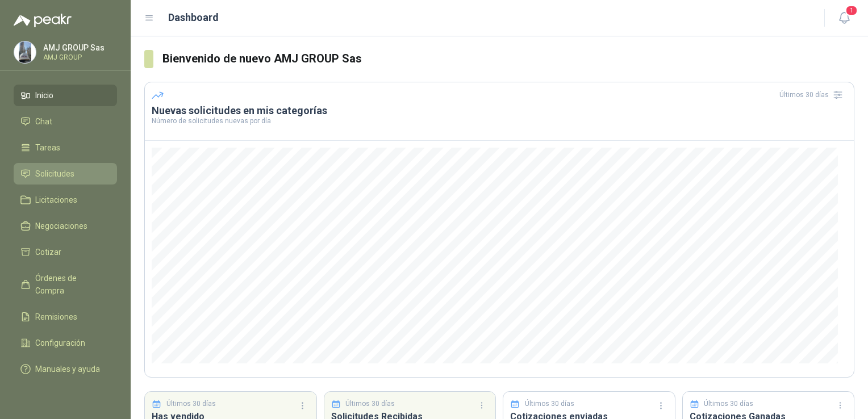  I want to click on h3: Nuevas solicitudes en mis categorías, so click(499, 110).